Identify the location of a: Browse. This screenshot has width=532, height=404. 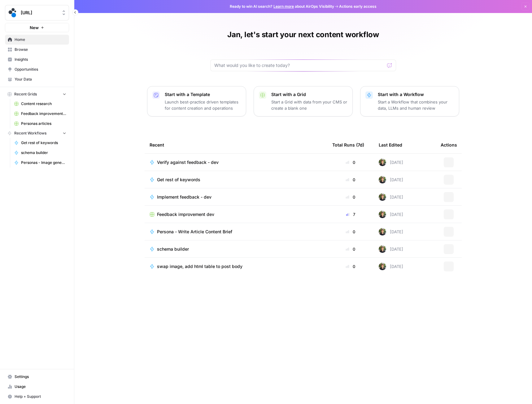
(37, 49).